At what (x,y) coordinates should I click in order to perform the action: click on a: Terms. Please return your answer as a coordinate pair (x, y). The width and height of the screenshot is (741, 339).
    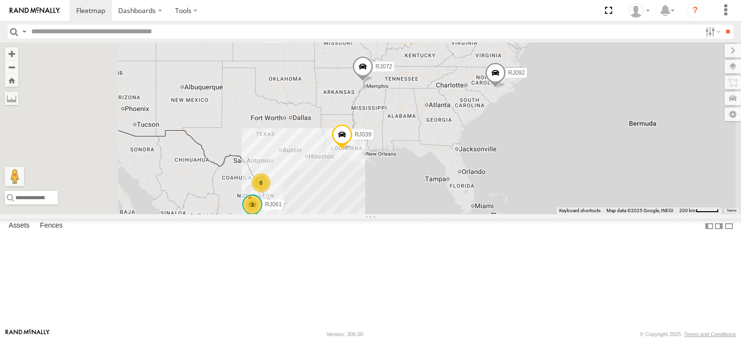
    Looking at the image, I should click on (732, 210).